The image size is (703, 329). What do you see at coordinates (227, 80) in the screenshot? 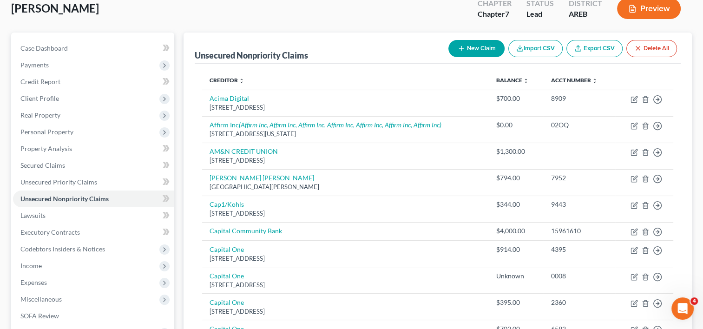
I see `a: Creditor unfold_more` at bounding box center [227, 80].